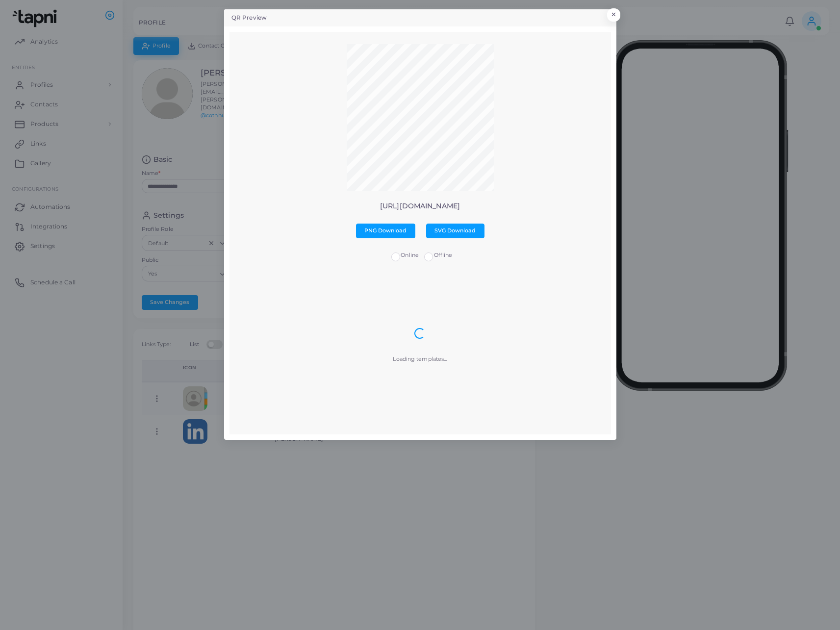 The width and height of the screenshot is (840, 630). I want to click on span: Online, so click(410, 254).